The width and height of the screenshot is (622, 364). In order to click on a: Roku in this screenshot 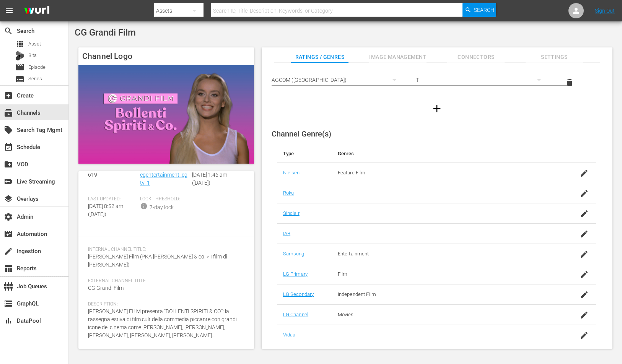, I will do `click(289, 193)`.